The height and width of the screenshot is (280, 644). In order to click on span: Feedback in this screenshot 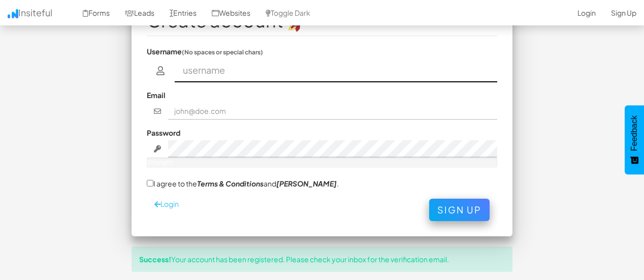, I will do `click(634, 133)`.